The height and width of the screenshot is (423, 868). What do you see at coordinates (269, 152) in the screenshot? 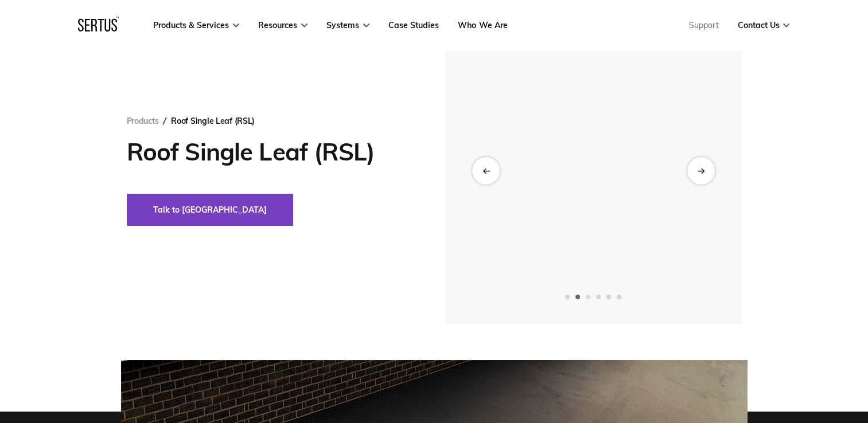
I see `h1: Roof Single Leaf (RSL)` at bounding box center [269, 152].